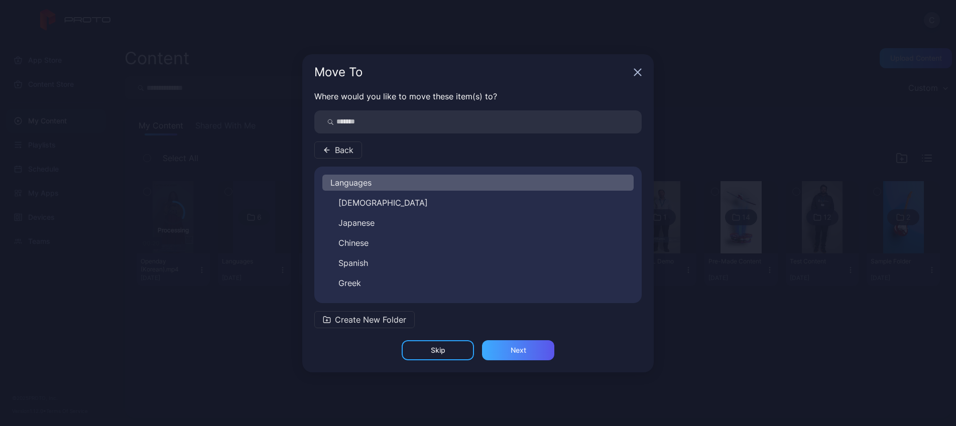 This screenshot has height=426, width=956. What do you see at coordinates (472, 72) in the screenshot?
I see `div: Move To` at bounding box center [472, 72].